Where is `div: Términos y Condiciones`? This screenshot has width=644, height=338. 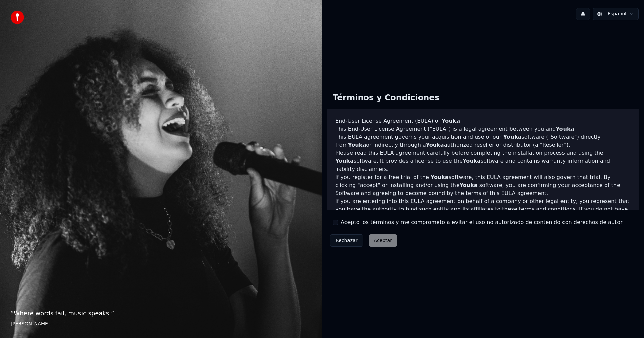
div: Términos y Condiciones is located at coordinates (386, 98).